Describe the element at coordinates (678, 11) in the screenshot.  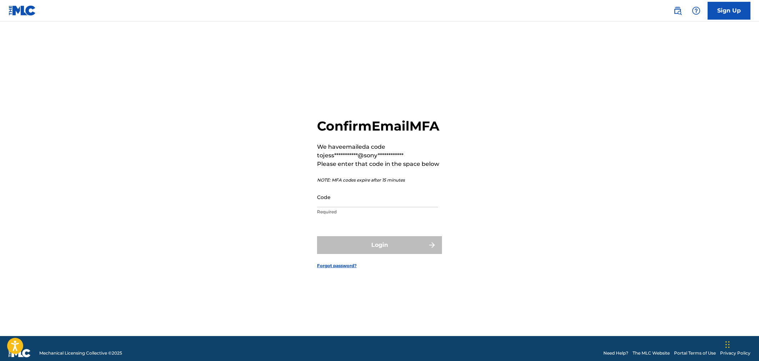
I see `a: Public Search` at that location.